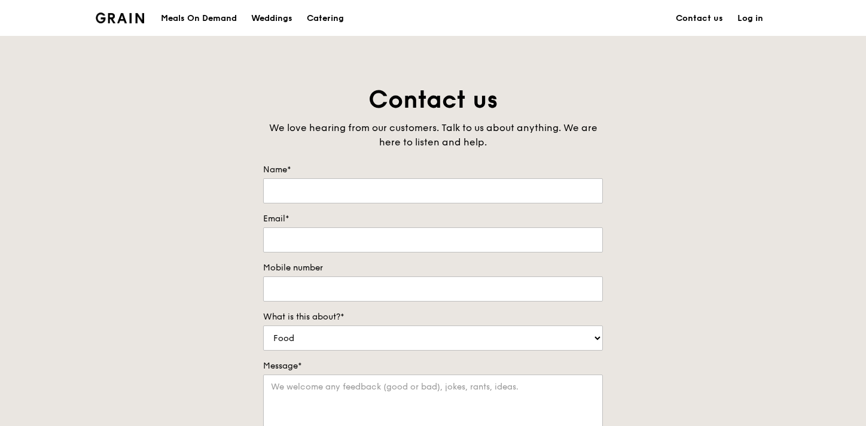  Describe the element at coordinates (433, 170) in the screenshot. I see `label: Name*` at that location.